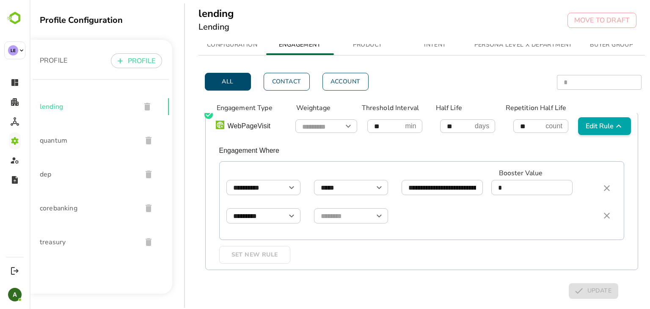 This screenshot has width=650, height=309. What do you see at coordinates (230, 126) in the screenshot?
I see `p: WebPageVisit` at bounding box center [230, 126].